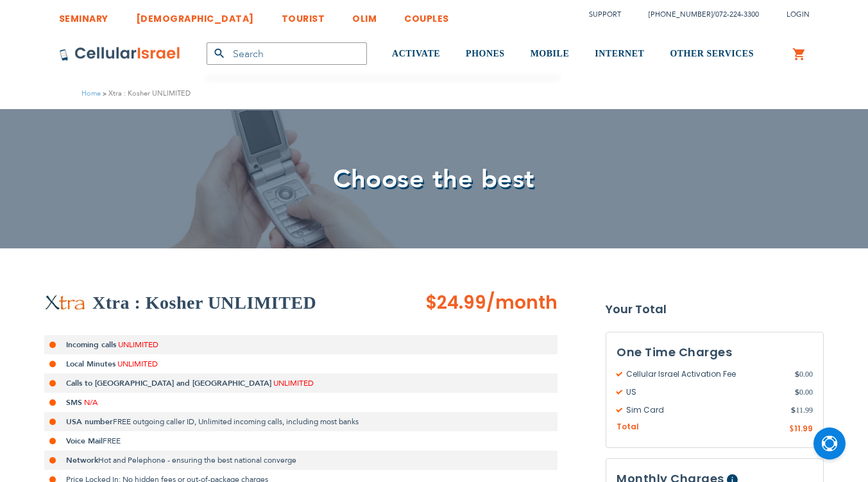 The height and width of the screenshot is (482, 868). Describe the element at coordinates (522, 303) in the screenshot. I see `span: /month` at that location.